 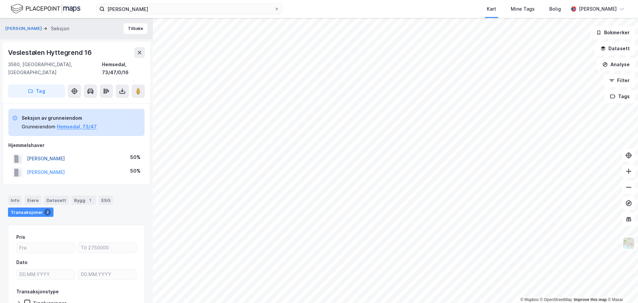 I want to click on button: Datasett, so click(x=615, y=49).